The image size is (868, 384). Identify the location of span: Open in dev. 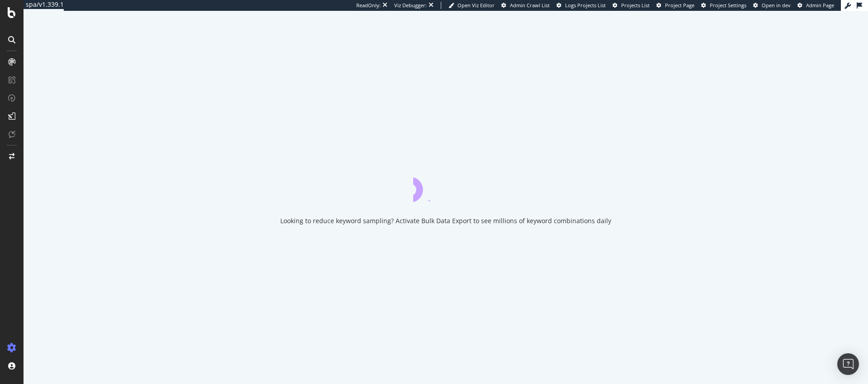
(776, 5).